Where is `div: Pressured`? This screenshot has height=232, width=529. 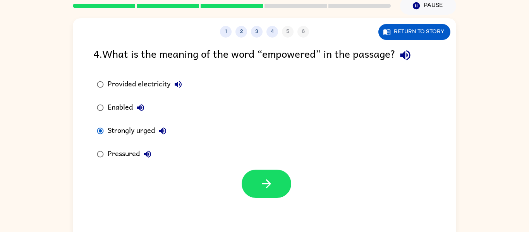
div: Pressured is located at coordinates (131, 154).